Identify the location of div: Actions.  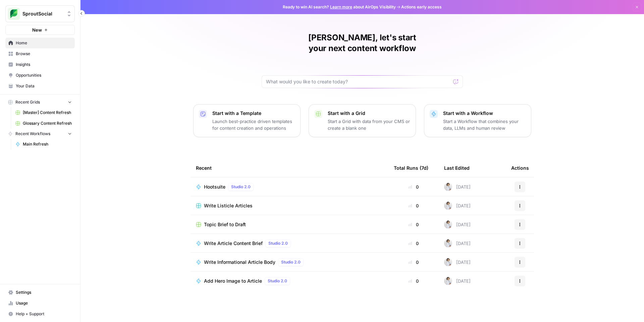
(520, 167).